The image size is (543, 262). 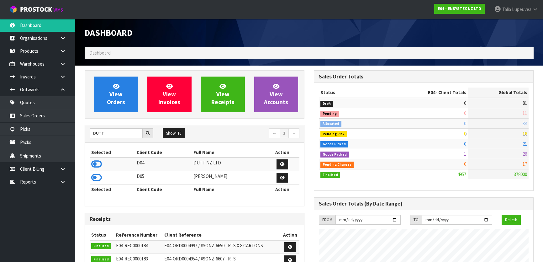 I want to click on h3: Sales Order Totals, so click(x=423, y=76).